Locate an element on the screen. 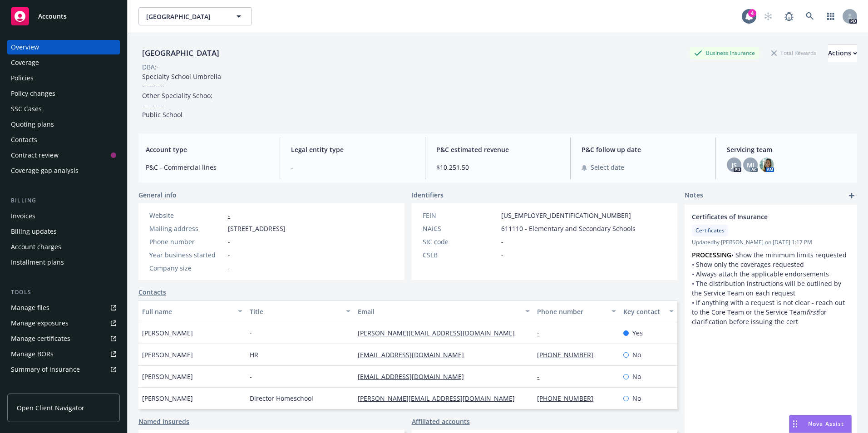 This screenshot has width=868, height=433. div: Actions is located at coordinates (843, 53).